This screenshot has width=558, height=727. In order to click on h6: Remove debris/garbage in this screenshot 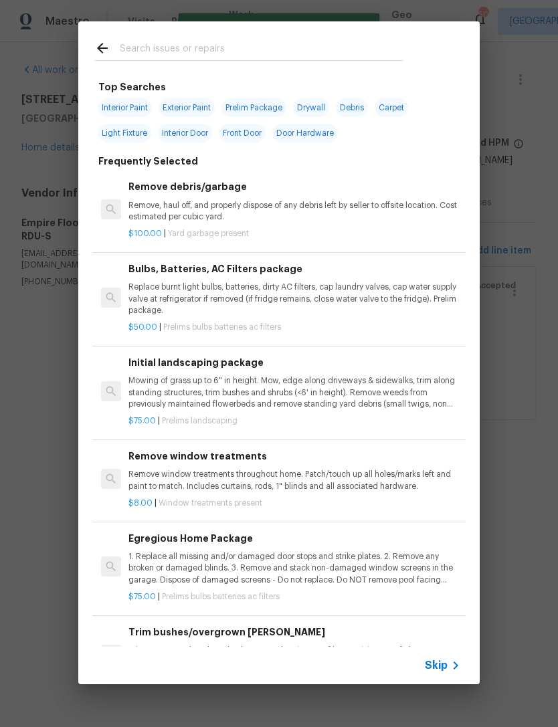, I will do `click(294, 187)`.